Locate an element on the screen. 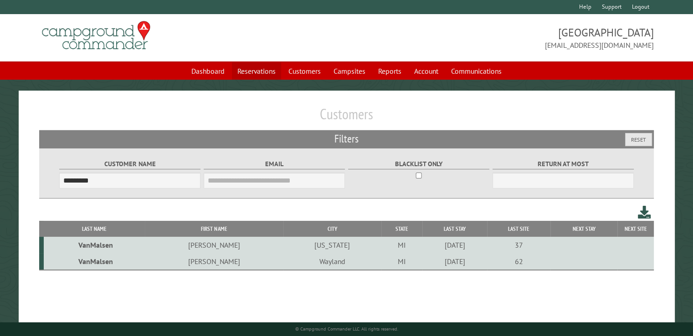  th: Last Stay is located at coordinates (454, 229).